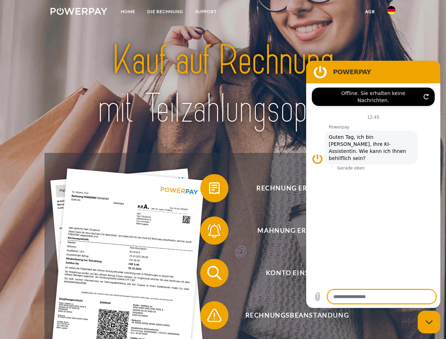 This screenshot has width=446, height=339. Describe the element at coordinates (215, 316) in the screenshot. I see `img: qb_warning.svg` at that location.